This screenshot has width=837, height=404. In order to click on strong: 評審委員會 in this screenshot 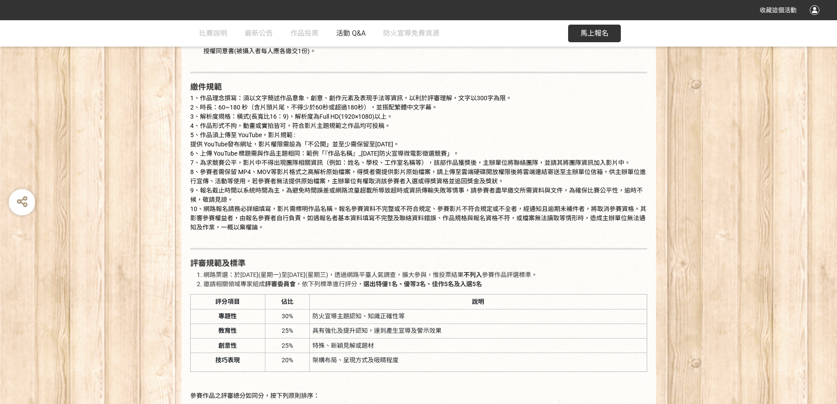, I will do `click(280, 284)`.